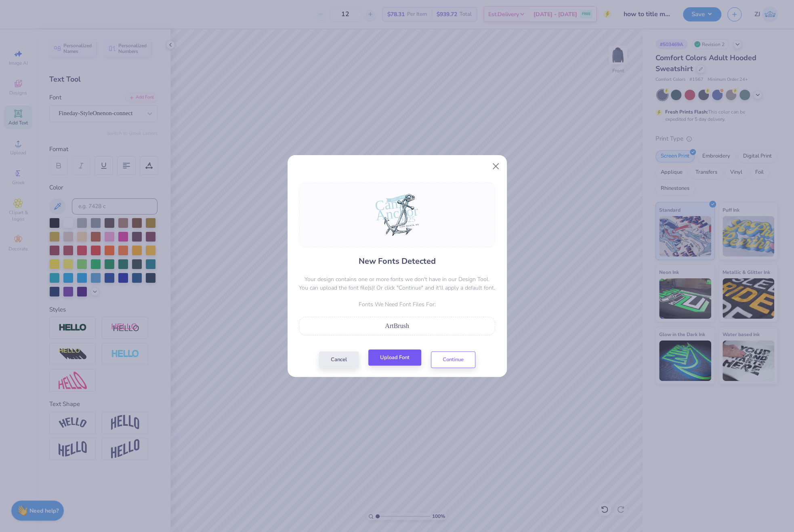 Image resolution: width=794 pixels, height=532 pixels. I want to click on button: Continue, so click(453, 359).